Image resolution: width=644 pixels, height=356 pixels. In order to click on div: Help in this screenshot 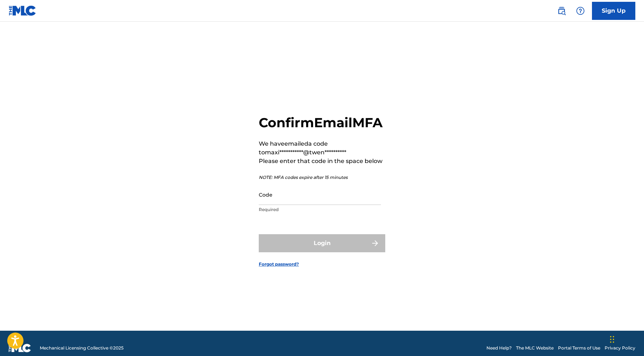, I will do `click(580, 11)`.